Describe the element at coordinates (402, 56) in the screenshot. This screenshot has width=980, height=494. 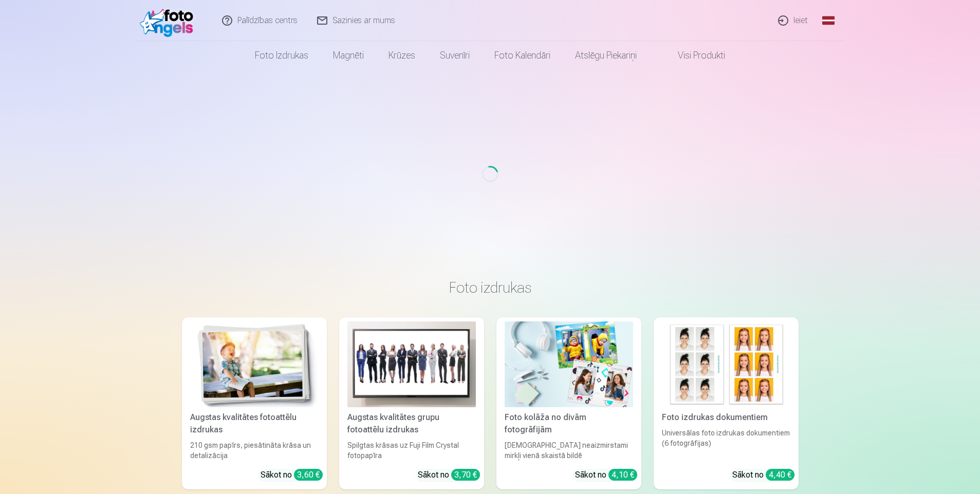
I see `a: Krūzes` at that location.